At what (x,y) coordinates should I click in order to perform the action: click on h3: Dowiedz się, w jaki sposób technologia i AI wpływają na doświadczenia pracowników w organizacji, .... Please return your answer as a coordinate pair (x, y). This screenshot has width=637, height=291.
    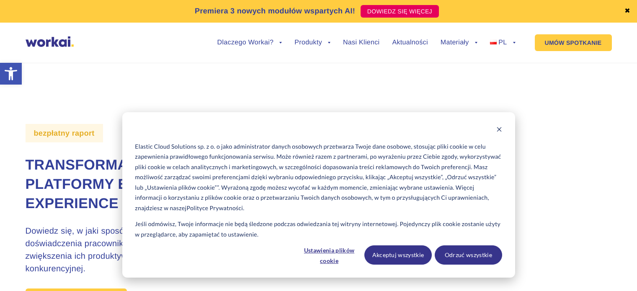
    Looking at the image, I should click on (160, 250).